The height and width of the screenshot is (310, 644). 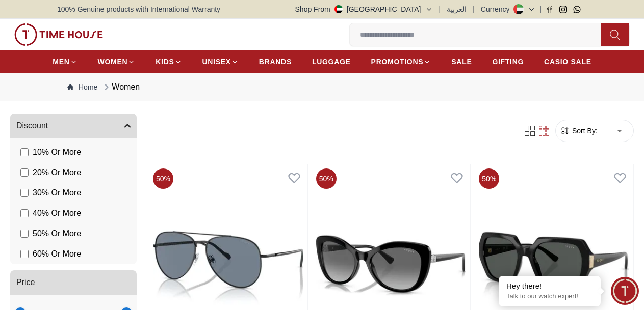 I want to click on a: KIDS, so click(x=168, y=62).